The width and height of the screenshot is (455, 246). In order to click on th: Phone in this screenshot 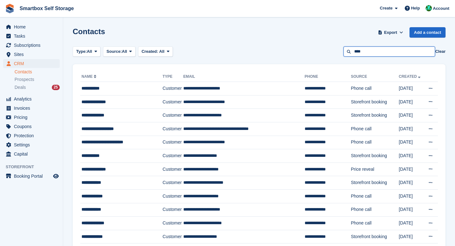, I will do `click(328, 77)`.